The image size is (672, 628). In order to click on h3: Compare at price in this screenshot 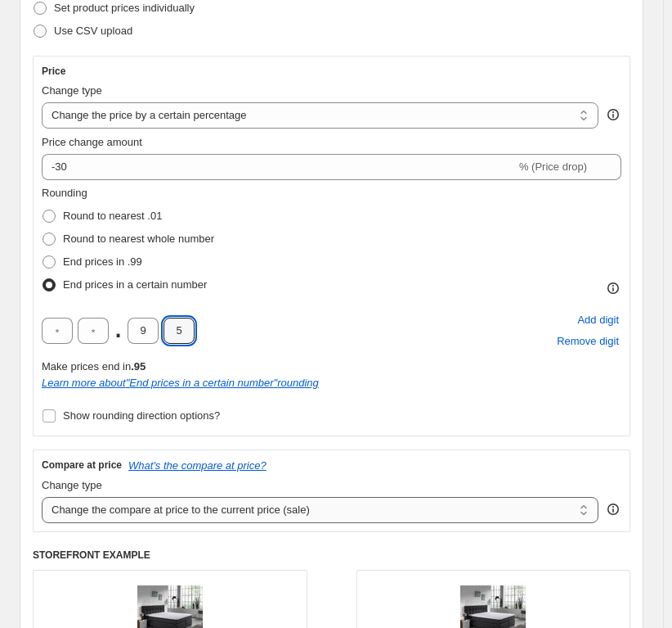, I will do `click(82, 465)`.